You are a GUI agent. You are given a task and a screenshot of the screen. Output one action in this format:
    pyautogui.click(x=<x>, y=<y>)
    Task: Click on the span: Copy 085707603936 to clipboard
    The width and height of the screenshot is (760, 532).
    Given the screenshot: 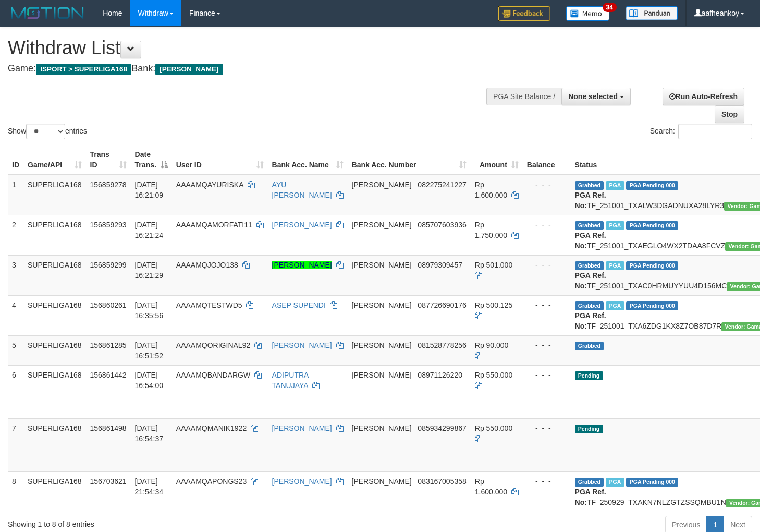 What is the action you would take?
    pyautogui.click(x=442, y=225)
    